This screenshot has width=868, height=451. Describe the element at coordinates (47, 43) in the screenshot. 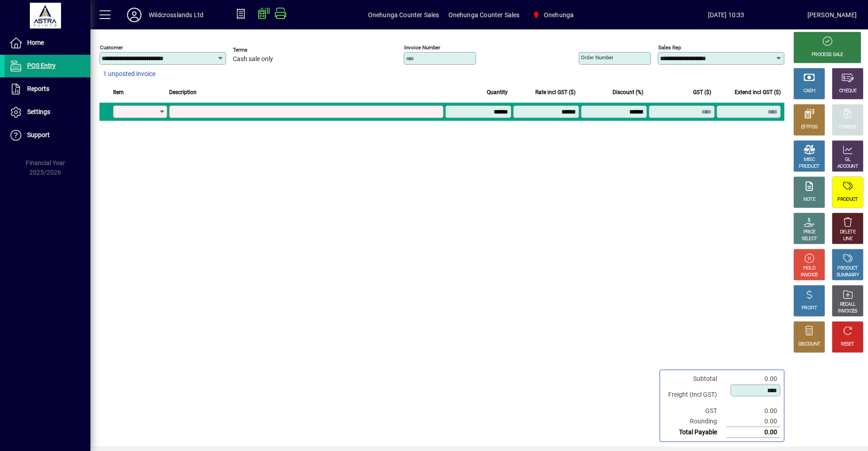

I see `a: Home` at that location.